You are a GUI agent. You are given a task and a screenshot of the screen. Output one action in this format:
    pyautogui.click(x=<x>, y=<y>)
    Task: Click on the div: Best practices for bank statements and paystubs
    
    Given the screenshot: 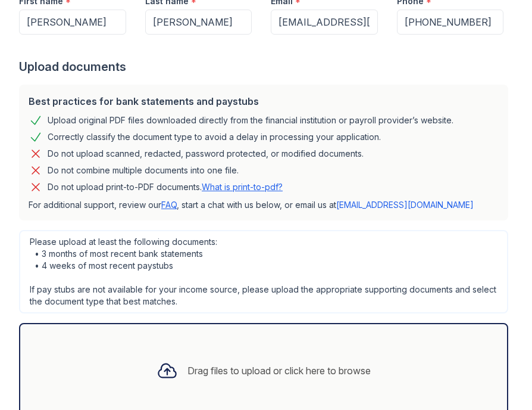 What is the action you would take?
    pyautogui.click(x=264, y=101)
    